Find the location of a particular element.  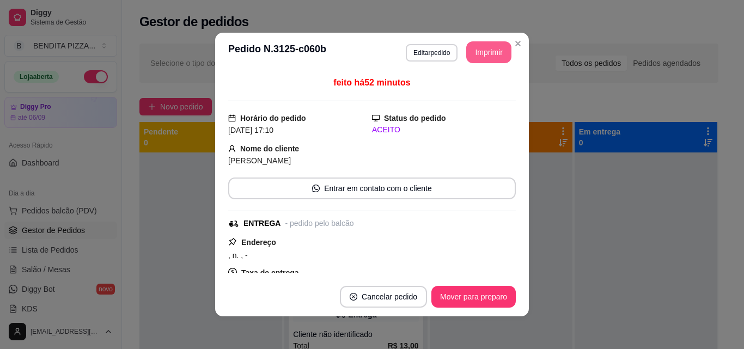

button: Mover para preparo is located at coordinates (473, 297).